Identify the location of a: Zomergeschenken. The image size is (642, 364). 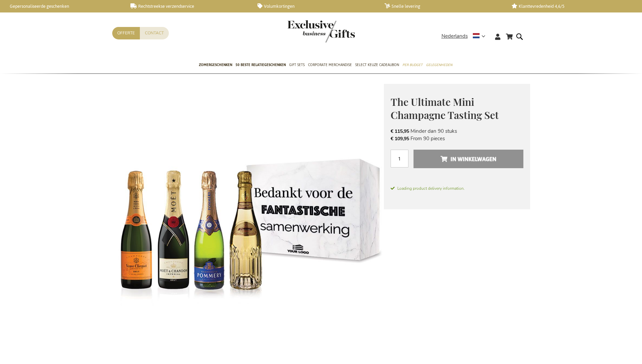
(216, 65).